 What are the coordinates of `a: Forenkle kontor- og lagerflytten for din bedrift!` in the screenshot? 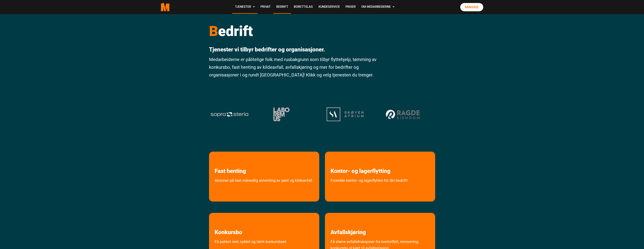 It's located at (369, 188).